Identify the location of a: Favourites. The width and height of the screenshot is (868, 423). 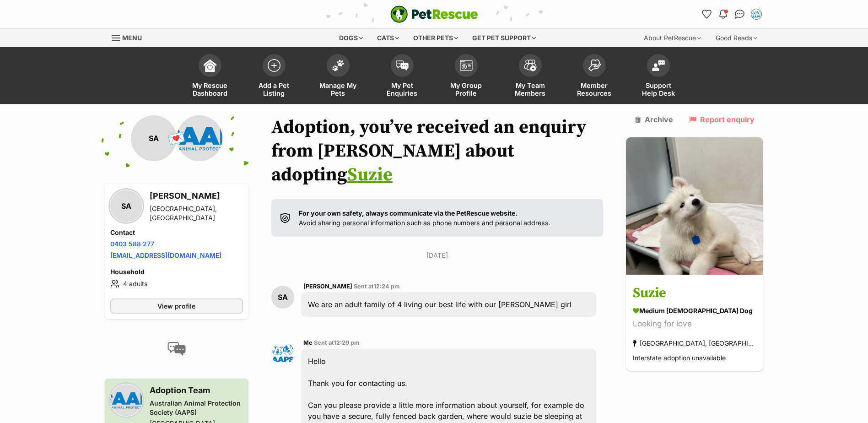
(707, 14).